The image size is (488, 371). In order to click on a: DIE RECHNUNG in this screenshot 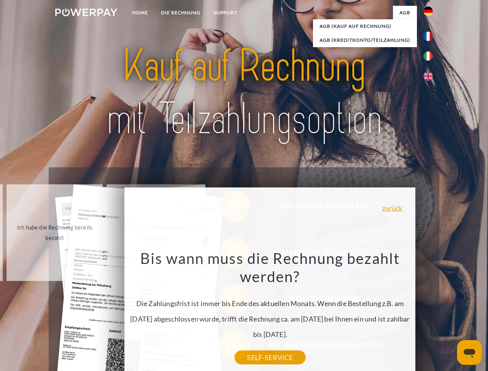, I will do `click(181, 13)`.